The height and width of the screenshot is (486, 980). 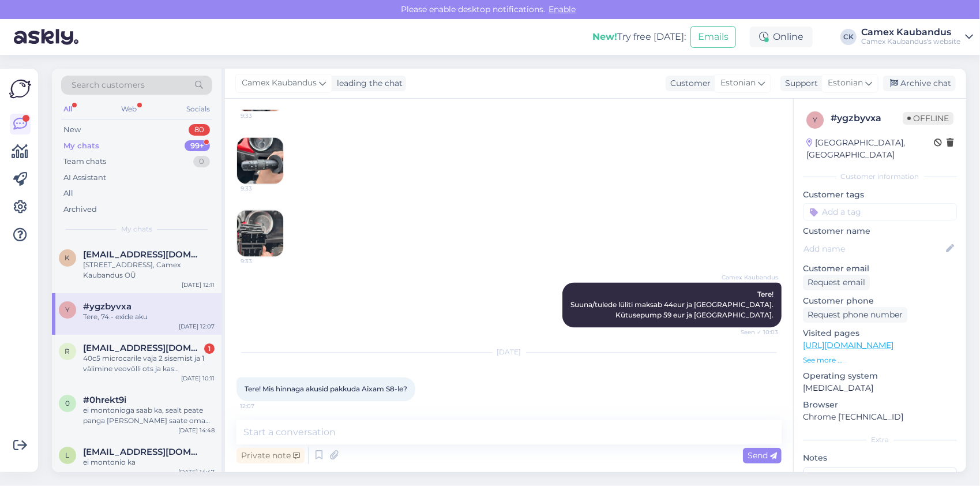 I want to click on div: 80, so click(x=199, y=130).